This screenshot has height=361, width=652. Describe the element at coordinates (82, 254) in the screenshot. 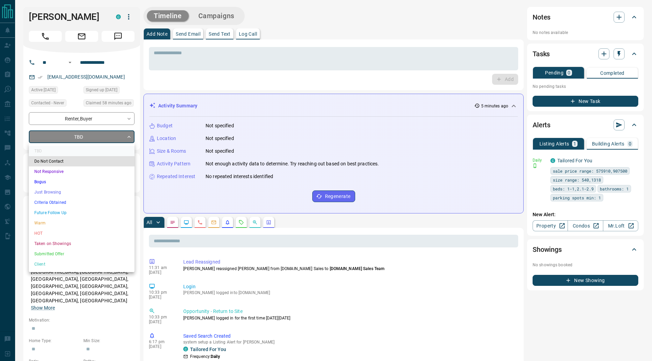

I see `li: Submitted Offer` at that location.